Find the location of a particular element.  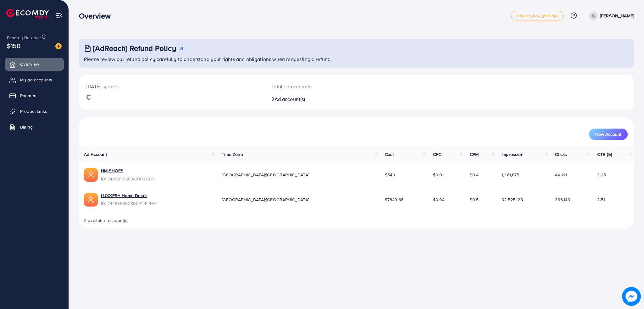

span: Product Links is located at coordinates (33, 112).